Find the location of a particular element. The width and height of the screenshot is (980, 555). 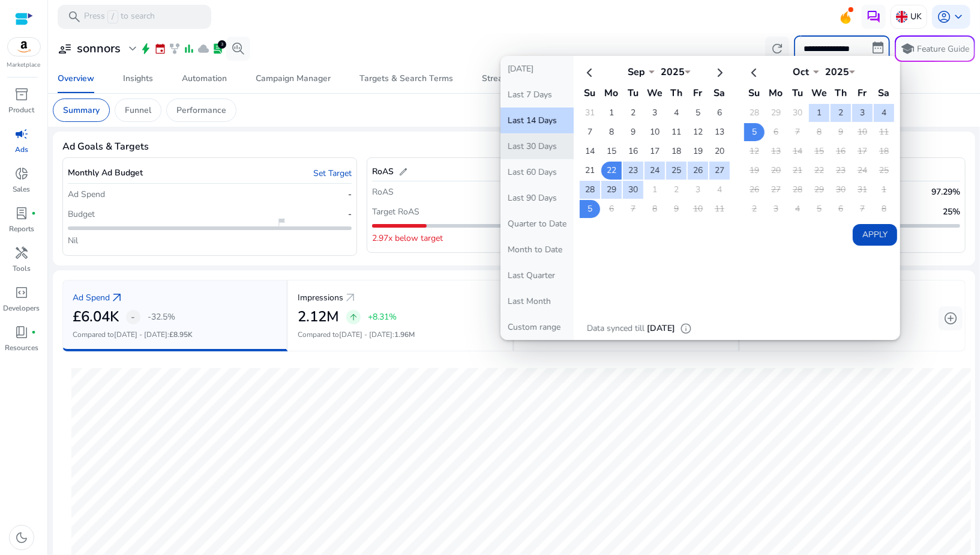

span: info is located at coordinates (686, 329).